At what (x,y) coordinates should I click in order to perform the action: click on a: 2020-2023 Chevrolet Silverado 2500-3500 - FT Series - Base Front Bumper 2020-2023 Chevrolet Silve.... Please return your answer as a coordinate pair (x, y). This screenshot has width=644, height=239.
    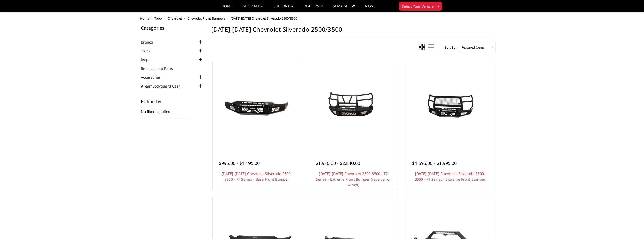
    Looking at the image, I should click on (257, 106).